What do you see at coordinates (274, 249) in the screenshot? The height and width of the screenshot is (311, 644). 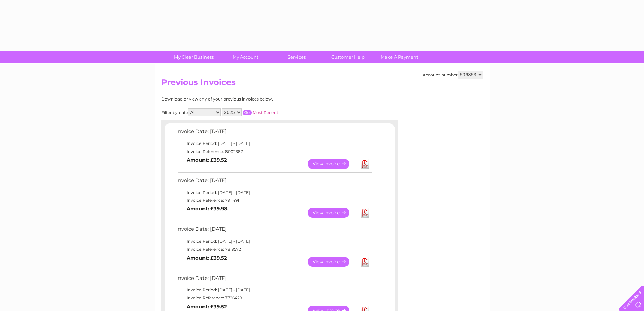 I see `td: Invoice Reference: 7819572` at bounding box center [274, 249].